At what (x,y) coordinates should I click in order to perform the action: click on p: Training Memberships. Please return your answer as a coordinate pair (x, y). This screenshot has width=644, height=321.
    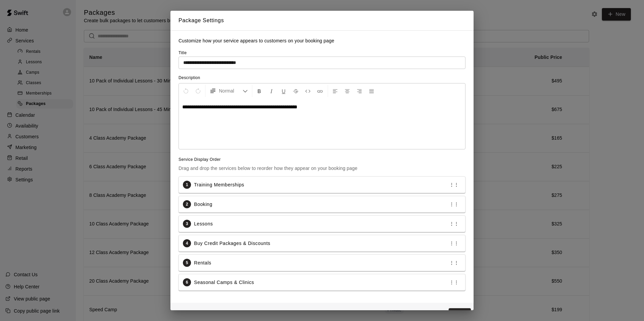
    Looking at the image, I should click on (219, 185).